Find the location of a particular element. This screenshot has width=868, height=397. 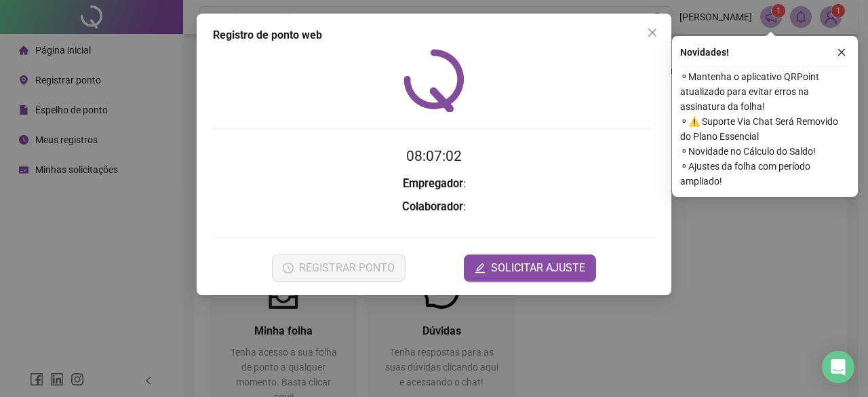

span: ⚬ Ajustes da folha com período ampliado! is located at coordinates (765, 174).